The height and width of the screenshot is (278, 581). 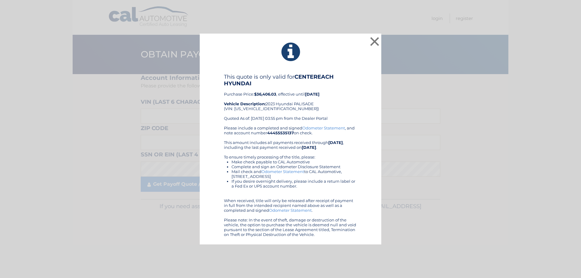 What do you see at coordinates (279, 80) in the screenshot?
I see `b: CENTEREACH HYUNDAI` at bounding box center [279, 80].